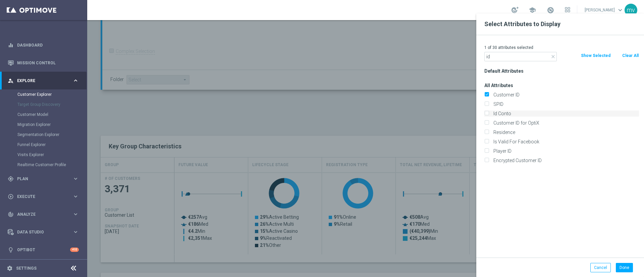 The image size is (644, 277). What do you see at coordinates (565, 142) in the screenshot?
I see `label: Is Valid For Facebook` at bounding box center [565, 142].